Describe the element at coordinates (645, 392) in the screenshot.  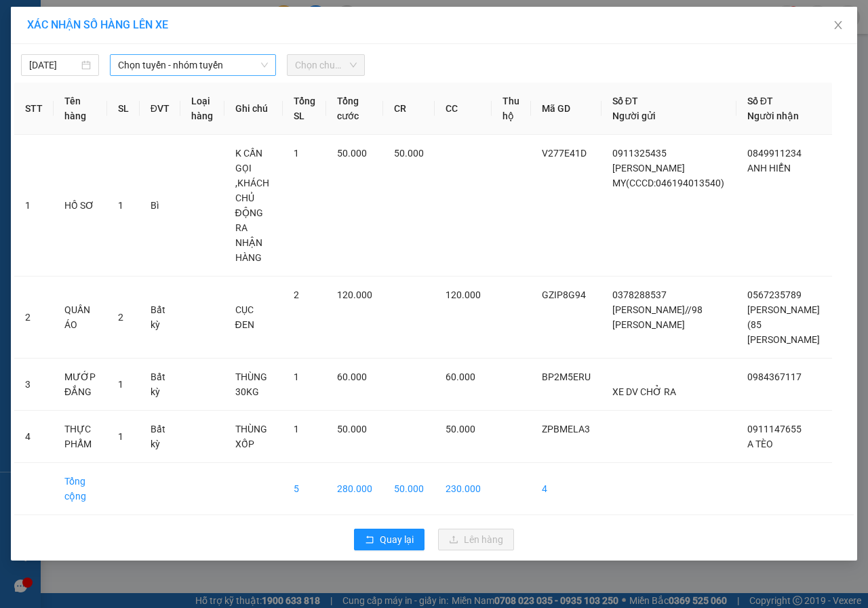
I see `span: XE DV CHỞ RA` at that location.